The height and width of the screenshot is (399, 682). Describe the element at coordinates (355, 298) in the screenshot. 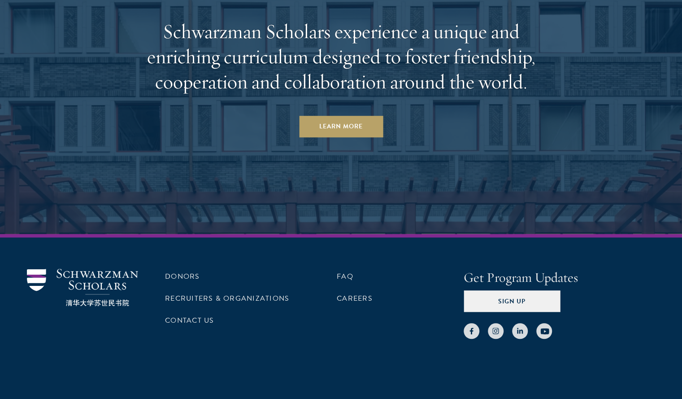

I see `a: Careers` at that location.